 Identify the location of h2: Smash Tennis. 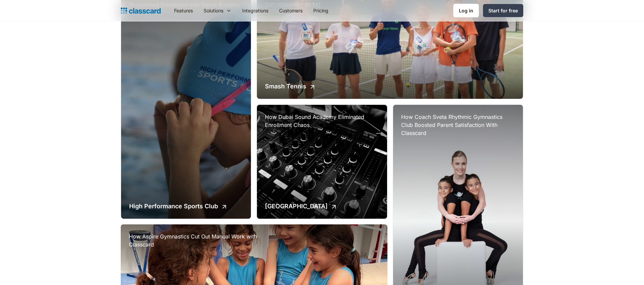
(285, 86).